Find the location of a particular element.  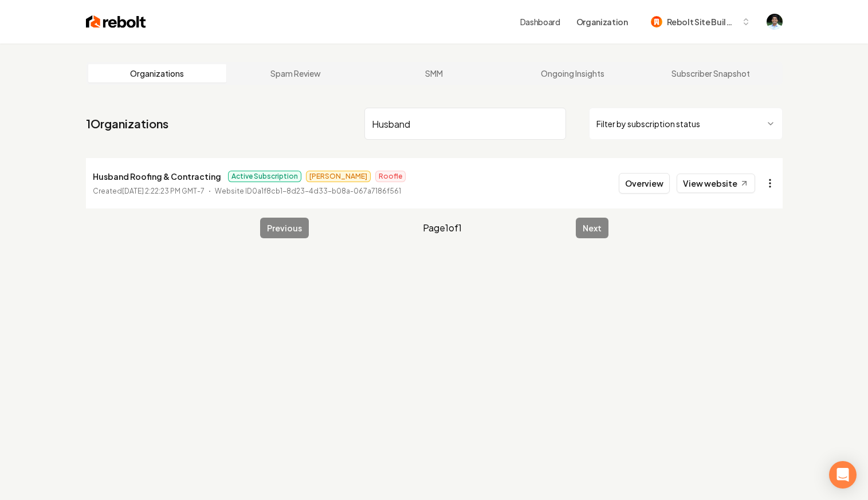

a: SMM is located at coordinates (434, 73).